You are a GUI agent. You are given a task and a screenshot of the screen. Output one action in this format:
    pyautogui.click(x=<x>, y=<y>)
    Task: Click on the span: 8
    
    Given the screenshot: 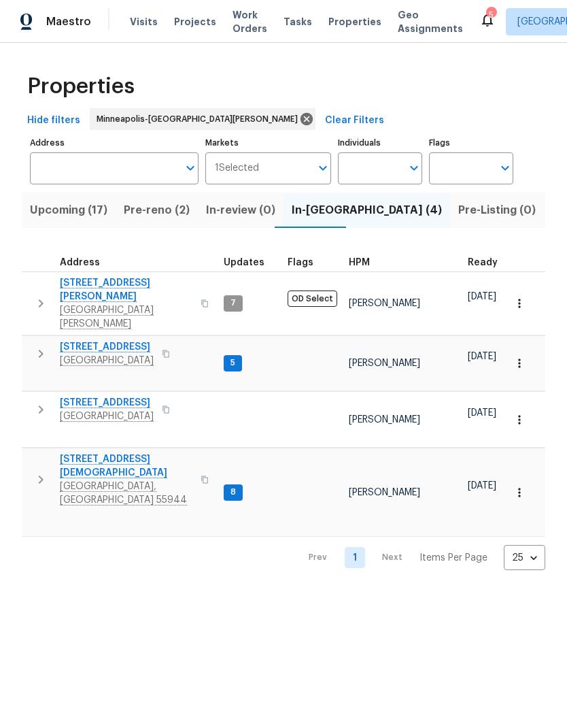 What is the action you would take?
    pyautogui.click(x=234, y=492)
    